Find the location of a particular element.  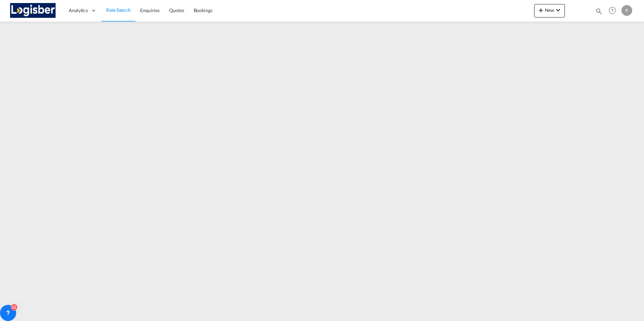

span: Quotes is located at coordinates (176, 10).